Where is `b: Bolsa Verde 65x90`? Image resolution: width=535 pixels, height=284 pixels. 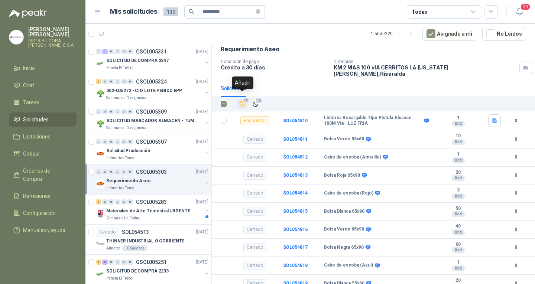
b: Bolsa Verde 65x90 is located at coordinates (344, 230).